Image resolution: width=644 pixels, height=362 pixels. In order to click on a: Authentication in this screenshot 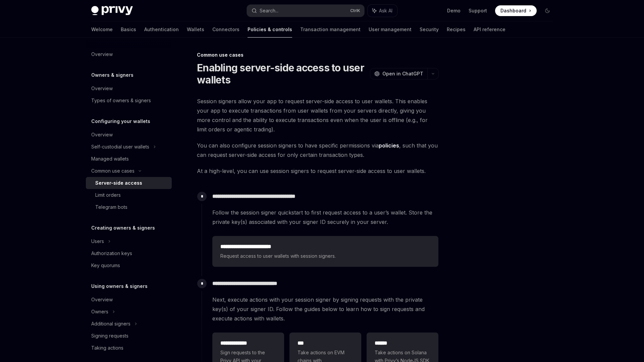, I will do `click(161, 30)`.